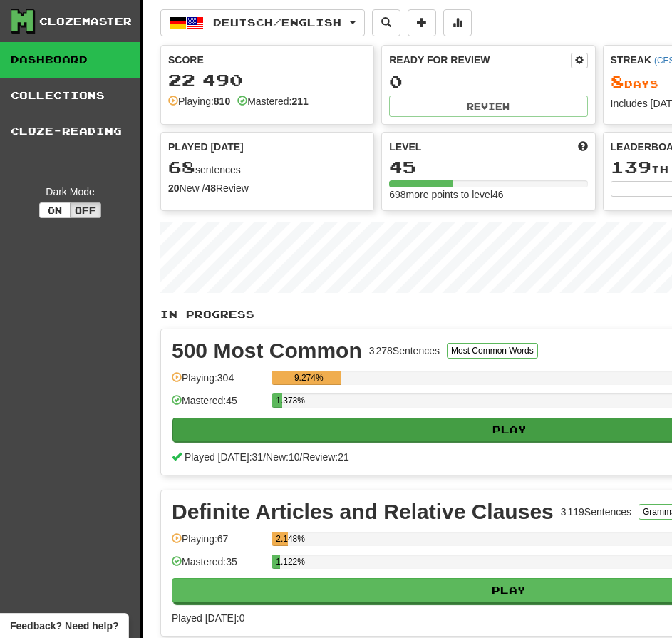  I want to click on div: 3 119 Sentences, so click(595, 512).